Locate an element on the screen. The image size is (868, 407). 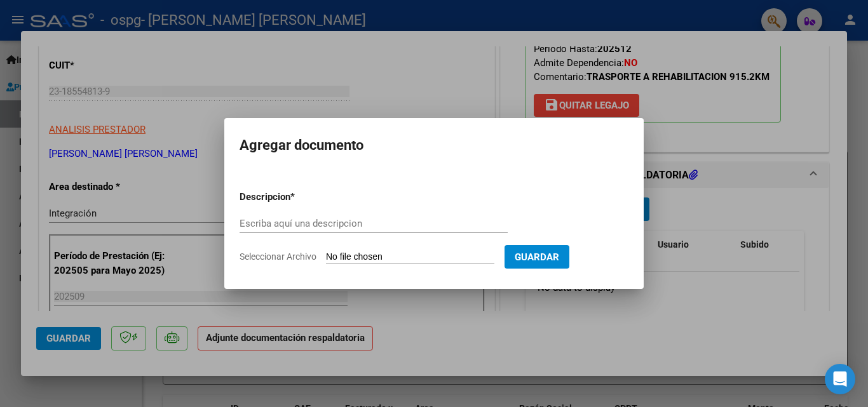
span: Guardar is located at coordinates (537, 257).